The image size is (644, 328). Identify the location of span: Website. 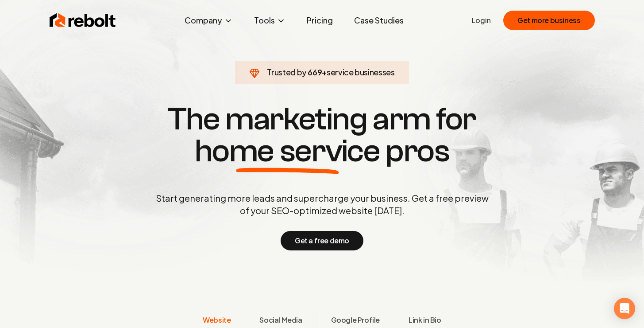
(216, 320).